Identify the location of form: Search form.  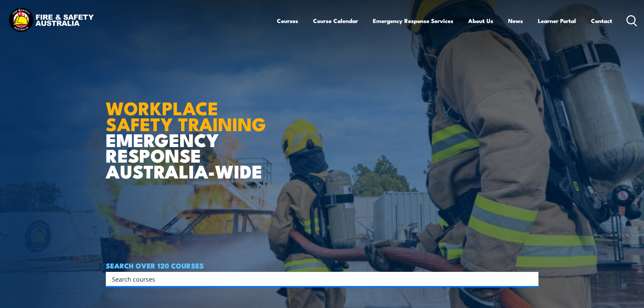
(319, 279).